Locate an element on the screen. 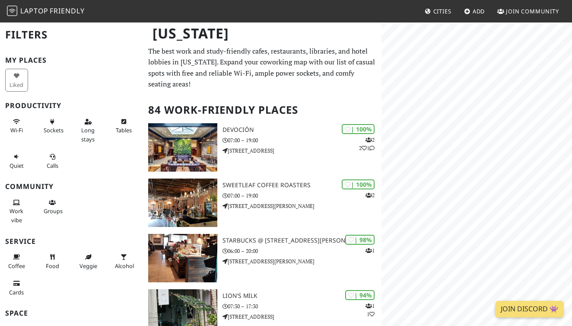  h2: 84 Work-Friendly Places is located at coordinates (262, 110).